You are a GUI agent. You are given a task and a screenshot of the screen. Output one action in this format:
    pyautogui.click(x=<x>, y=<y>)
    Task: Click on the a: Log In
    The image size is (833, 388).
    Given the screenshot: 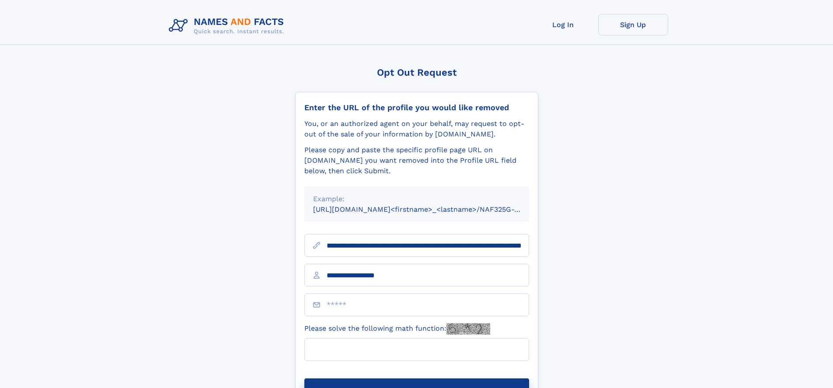 What is the action you would take?
    pyautogui.click(x=563, y=24)
    